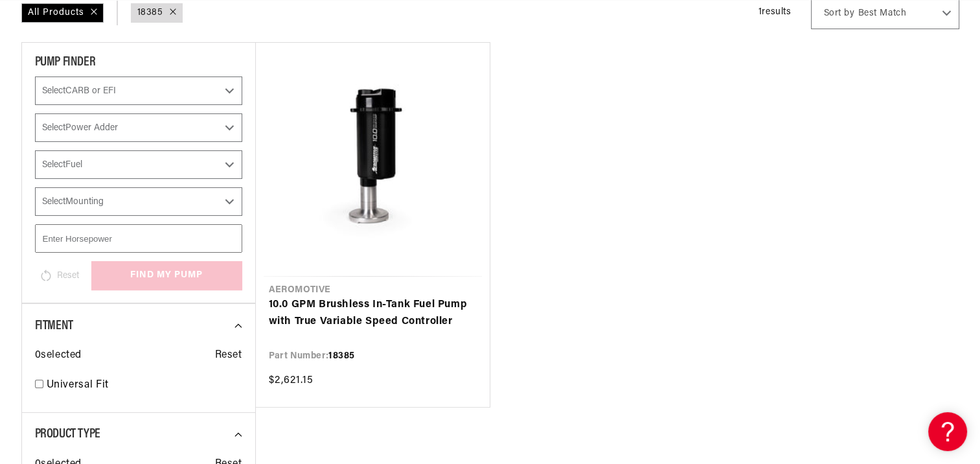 This screenshot has height=464, width=980. Describe the element at coordinates (839, 14) in the screenshot. I see `span: Sort by` at that location.